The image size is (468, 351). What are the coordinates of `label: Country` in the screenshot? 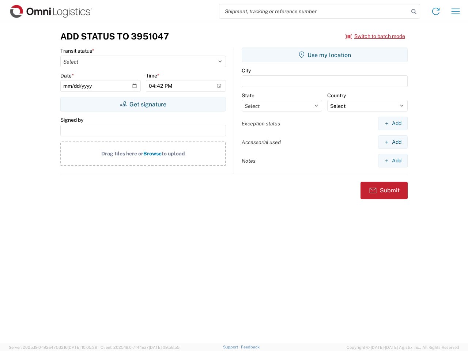 It's located at (336, 95).